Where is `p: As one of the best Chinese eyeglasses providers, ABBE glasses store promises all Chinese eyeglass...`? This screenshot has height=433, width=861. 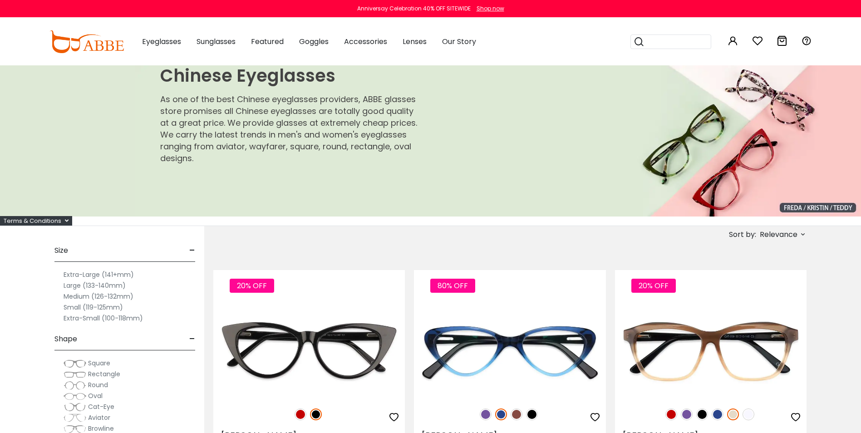
p: As one of the best Chinese eyeglasses providers, ABBE glasses store promises all Chinese eyeglass... is located at coordinates (291, 129).